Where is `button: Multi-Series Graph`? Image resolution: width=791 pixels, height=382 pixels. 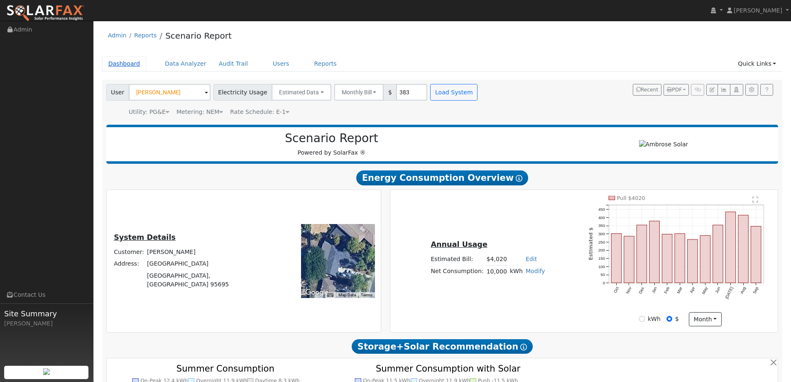
button: Multi-Series Graph is located at coordinates (724, 90).